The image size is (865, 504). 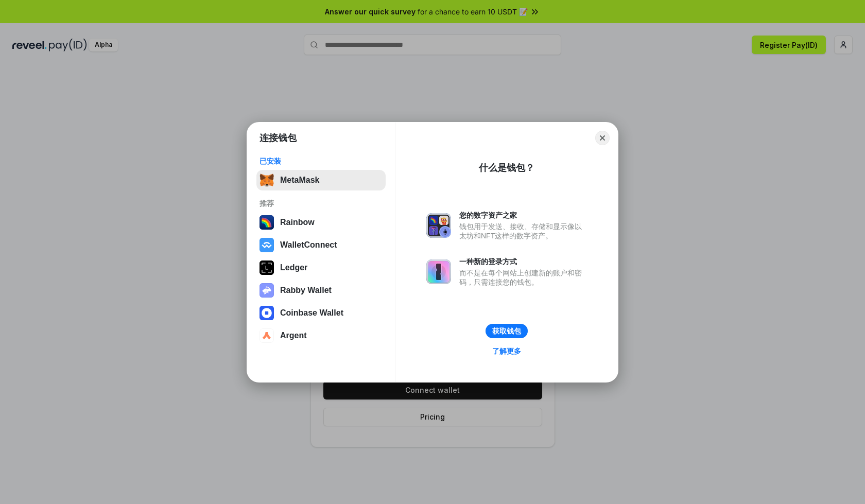 I want to click on div: 您的数字资产之家, so click(x=523, y=215).